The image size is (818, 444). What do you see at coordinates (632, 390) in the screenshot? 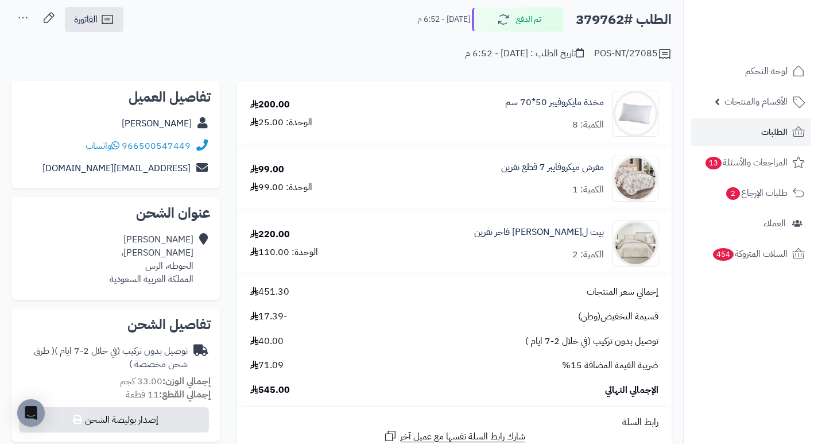
I see `span: الإجمالي النهائي` at bounding box center [632, 390].